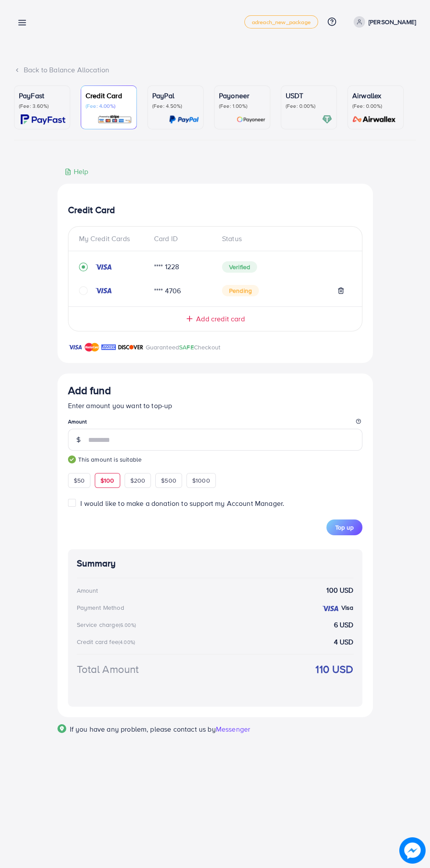 This screenshot has height=868, width=430. I want to click on p: (Fee: 3.60%), so click(42, 106).